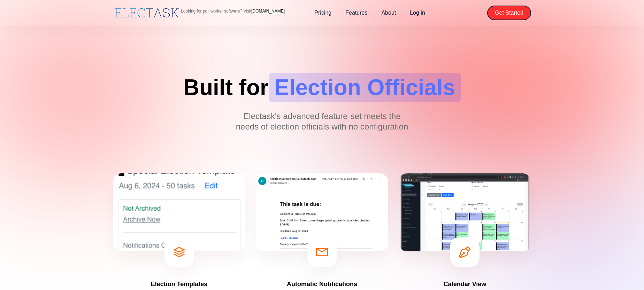 Image resolution: width=644 pixels, height=290 pixels. Describe the element at coordinates (389, 13) in the screenshot. I see `a: About` at that location.